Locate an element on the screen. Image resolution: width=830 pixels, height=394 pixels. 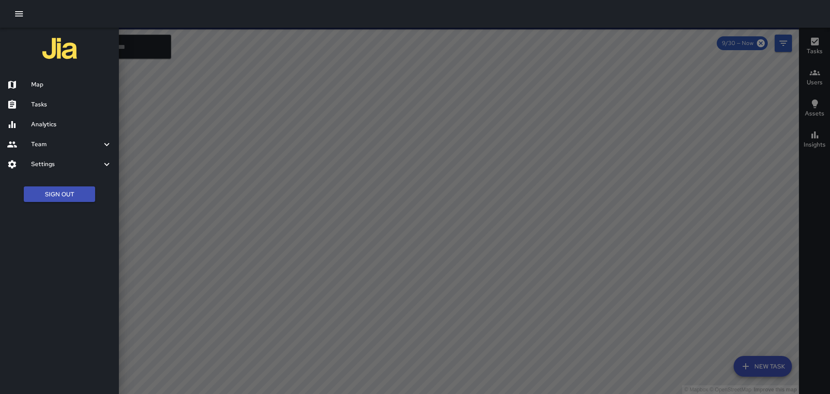
h6: Team is located at coordinates (66, 144).